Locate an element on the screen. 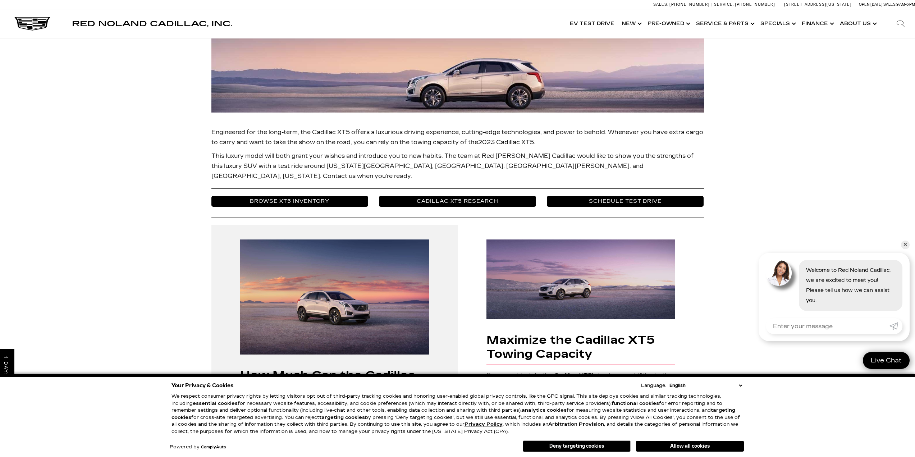 The width and height of the screenshot is (915, 457). div: Welcome to Red Noland Cadillac, we are excited to meet you! Please tell us how we can assist you. is located at coordinates (851, 285).